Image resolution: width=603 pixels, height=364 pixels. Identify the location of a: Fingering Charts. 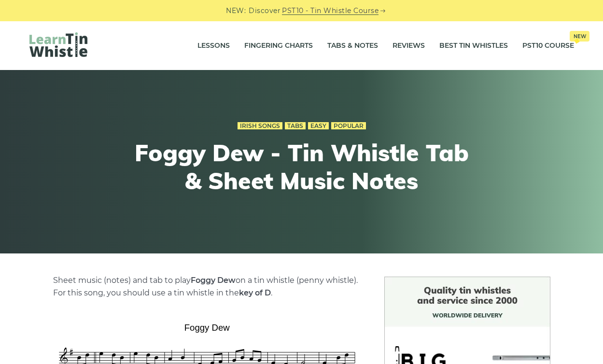
(278, 46).